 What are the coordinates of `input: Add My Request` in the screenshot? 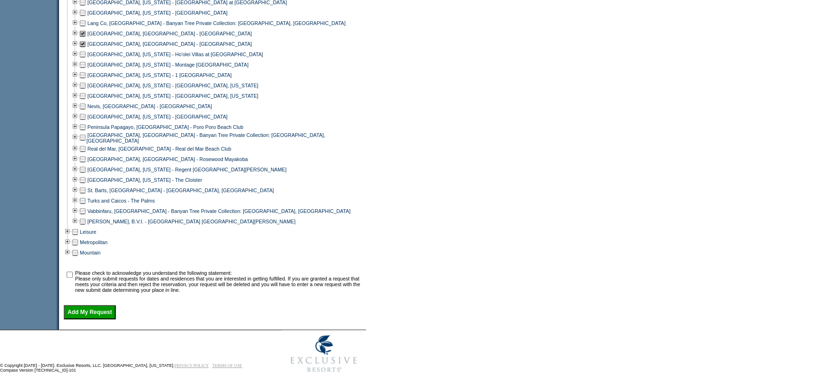 It's located at (90, 312).